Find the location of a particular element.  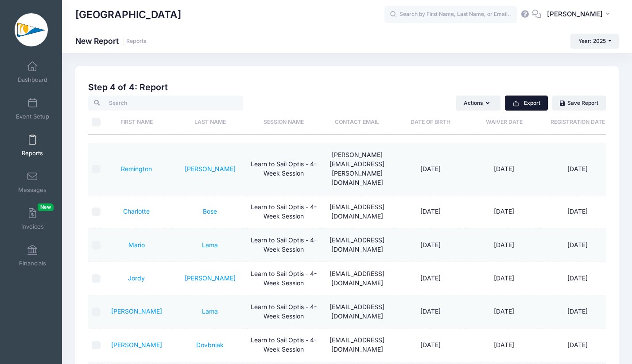

span: Reports is located at coordinates (32, 153).